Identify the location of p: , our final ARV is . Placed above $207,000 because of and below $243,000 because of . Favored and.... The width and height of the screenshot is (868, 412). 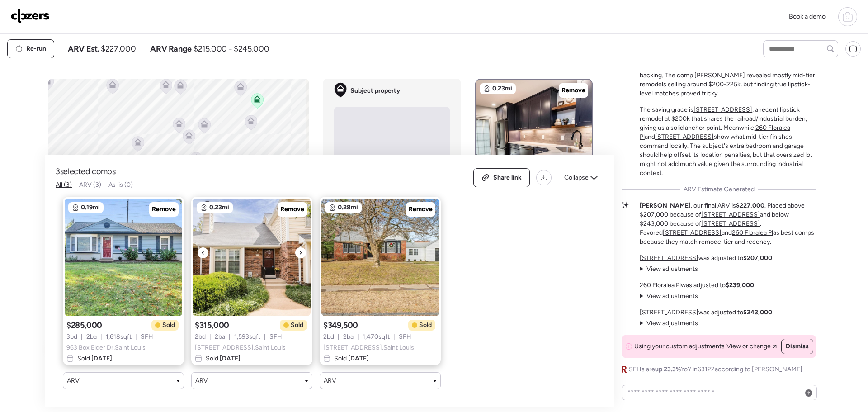
(728, 223).